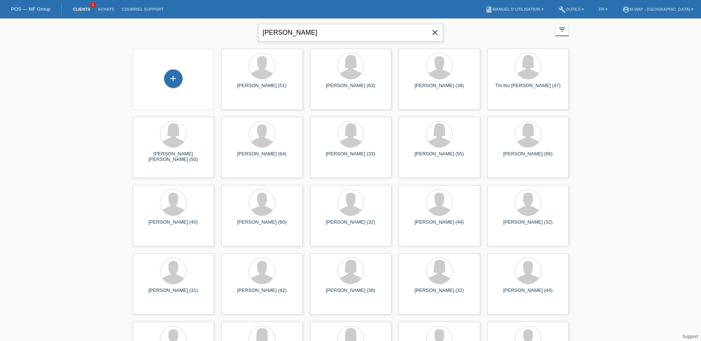 Image resolution: width=701 pixels, height=341 pixels. Describe the element at coordinates (603, 9) in the screenshot. I see `a: FR ▾` at that location.